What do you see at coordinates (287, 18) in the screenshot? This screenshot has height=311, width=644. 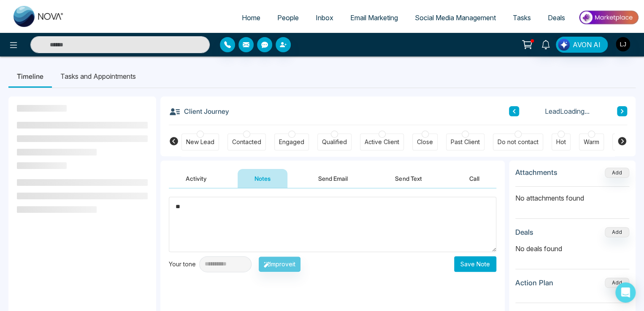 I see `span: People` at bounding box center [287, 18].